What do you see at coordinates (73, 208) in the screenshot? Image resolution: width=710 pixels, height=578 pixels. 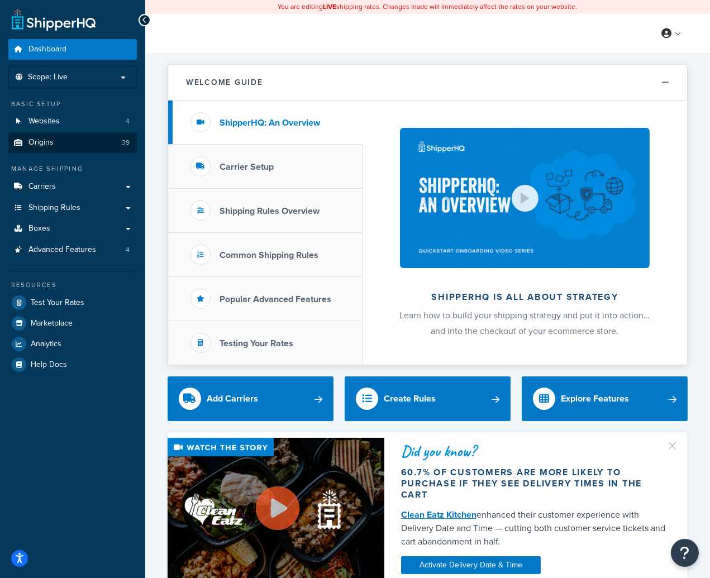 I see `li: Shipping Rules` at bounding box center [73, 208].